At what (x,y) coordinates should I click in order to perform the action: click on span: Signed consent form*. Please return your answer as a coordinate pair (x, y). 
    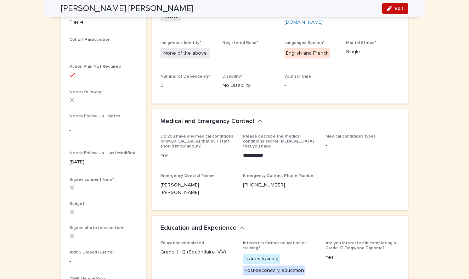
    Looking at the image, I should click on (92, 180).